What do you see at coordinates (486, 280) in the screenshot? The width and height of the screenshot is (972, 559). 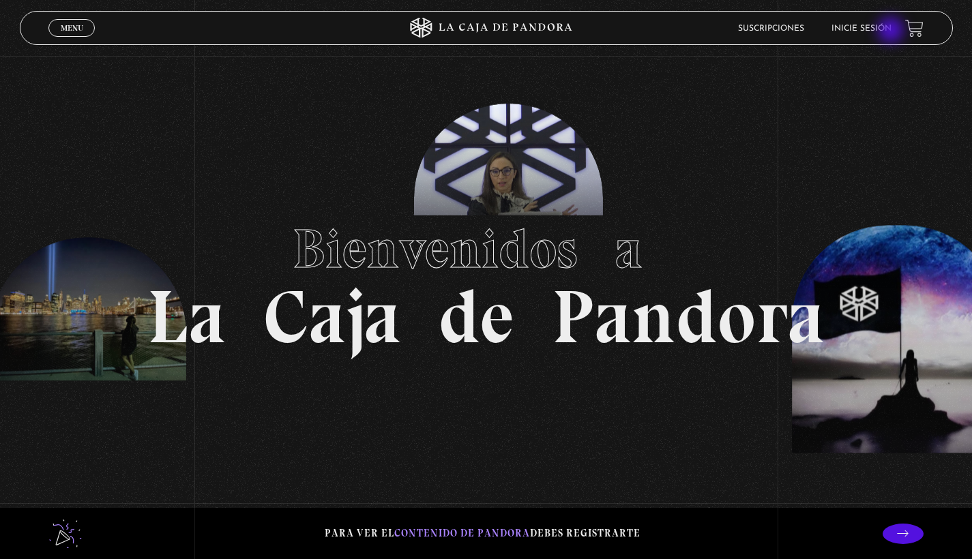 I see `h1: La Caja de Pandora` at bounding box center [486, 280].